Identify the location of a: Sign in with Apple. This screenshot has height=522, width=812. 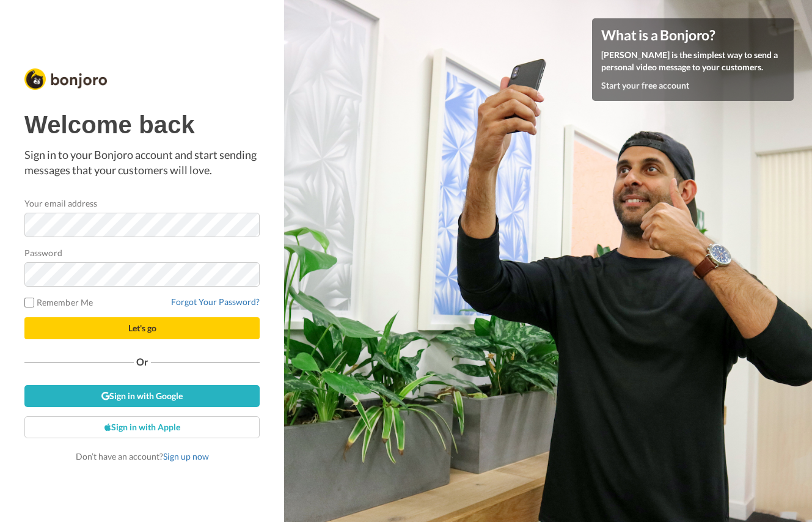
(142, 427).